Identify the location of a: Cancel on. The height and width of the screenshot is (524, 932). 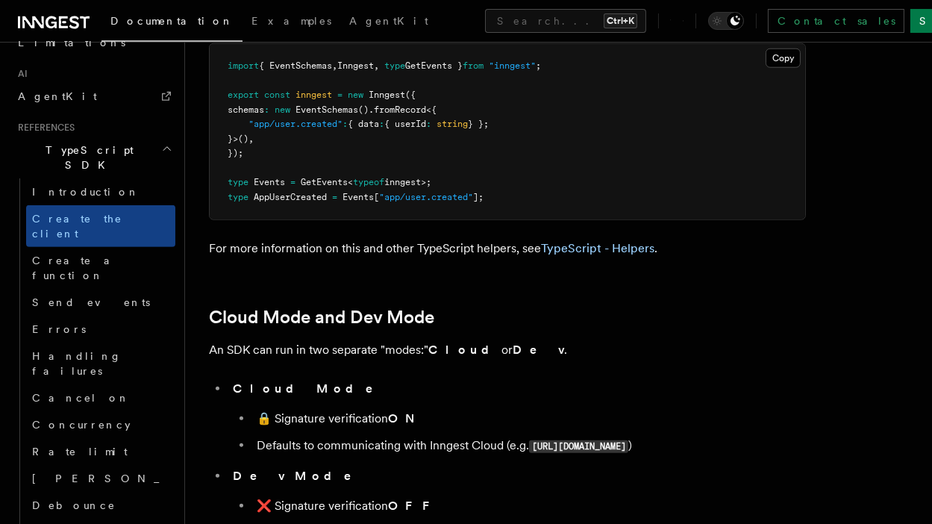
(101, 398).